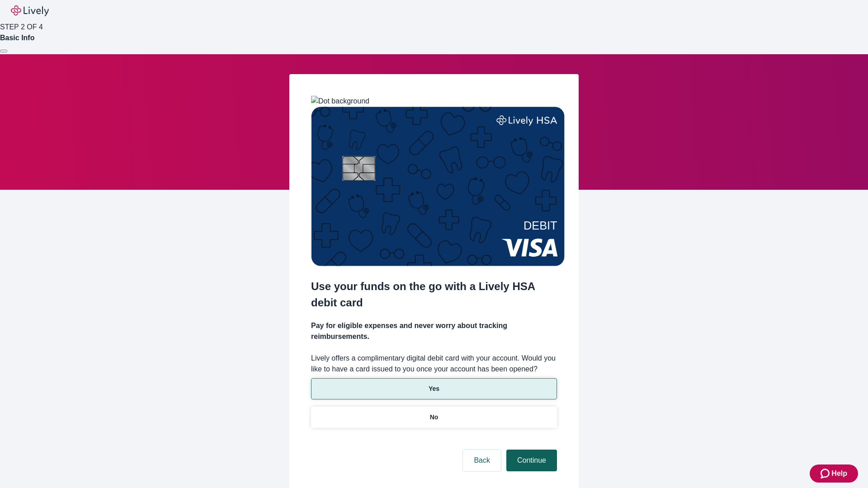 The height and width of the screenshot is (488, 868). Describe the element at coordinates (340, 101) in the screenshot. I see `img: Dot background` at that location.